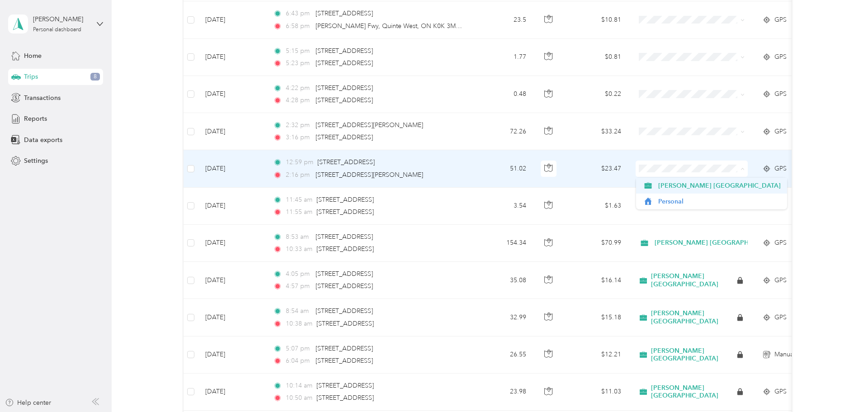  I want to click on td: $10.81, so click(597, 20).